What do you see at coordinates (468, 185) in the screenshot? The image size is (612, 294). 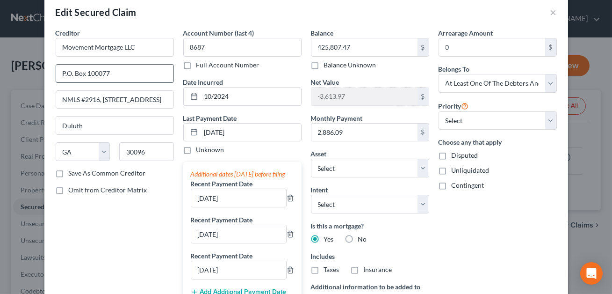 I see `span: Contingent` at bounding box center [468, 185].